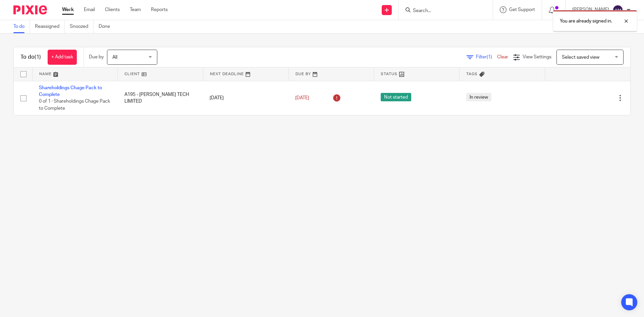  Describe the element at coordinates (486, 57) in the screenshot. I see `span: Filter` at that location.